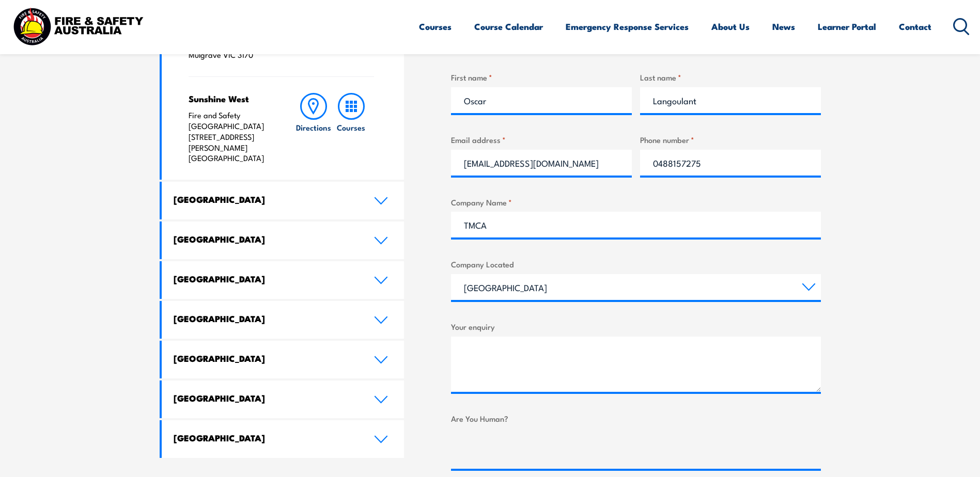 The height and width of the screenshot is (477, 980). Describe the element at coordinates (542, 77) in the screenshot. I see `label: First name` at that location.